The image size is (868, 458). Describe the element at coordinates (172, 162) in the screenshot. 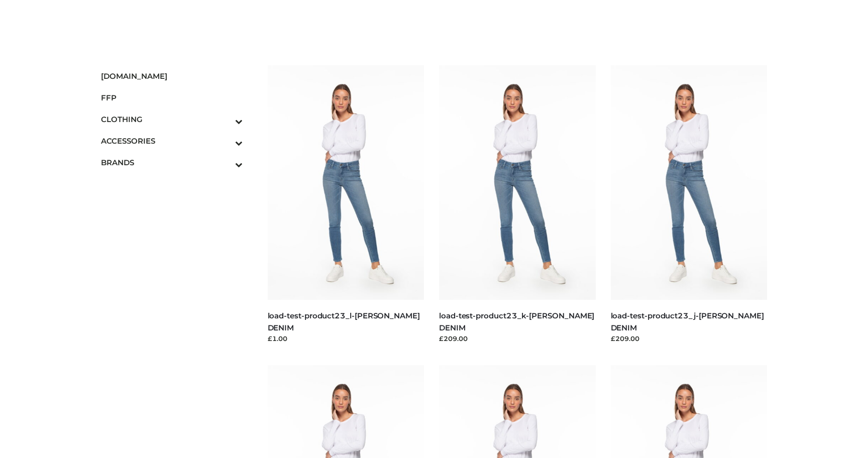

I see `a: BRANDSToggle Submenu` at that location.